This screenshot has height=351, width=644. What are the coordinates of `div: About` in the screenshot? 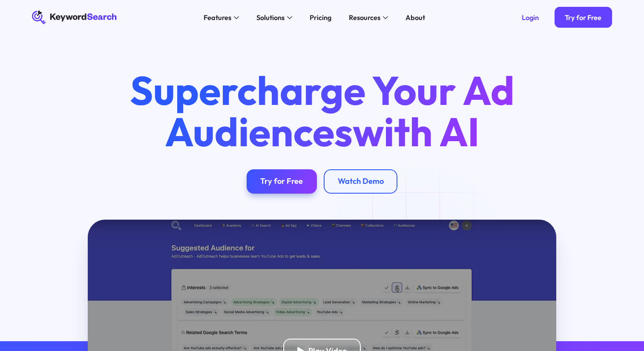 It's located at (415, 18).